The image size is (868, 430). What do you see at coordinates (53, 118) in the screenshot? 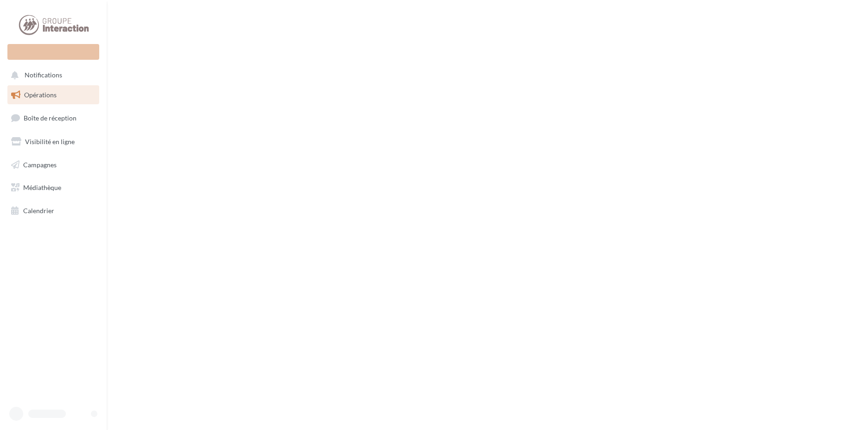
I see `a: Boîte de réception` at bounding box center [53, 118].